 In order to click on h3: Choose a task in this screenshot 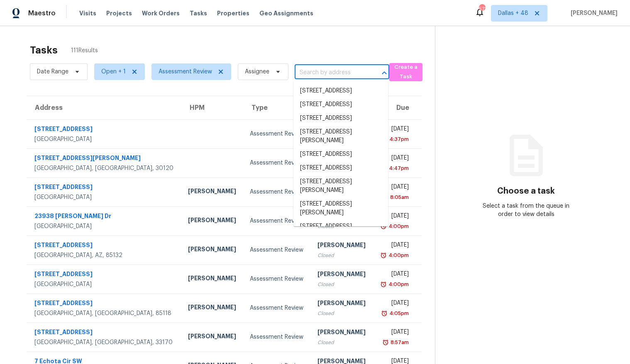, I will do `click(525, 191)`.